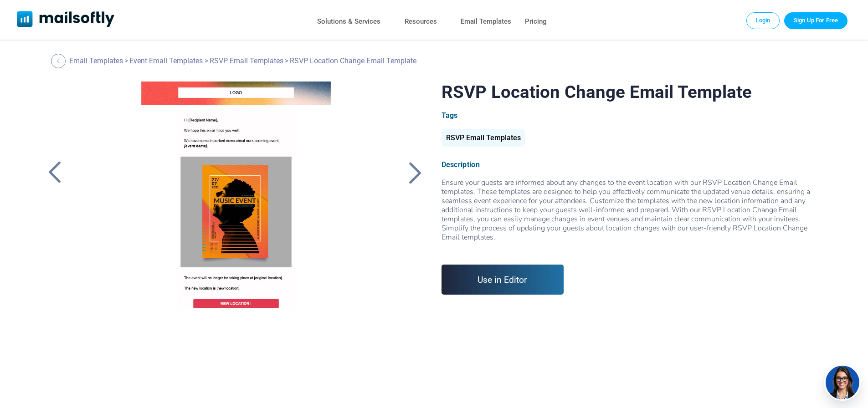 The width and height of the screenshot is (868, 408). What do you see at coordinates (816, 21) in the screenshot?
I see `a: Trial` at bounding box center [816, 21].